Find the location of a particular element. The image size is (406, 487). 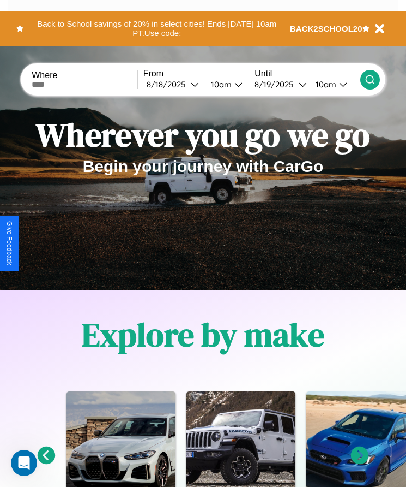

h1: Explore by make is located at coordinates (203, 334).